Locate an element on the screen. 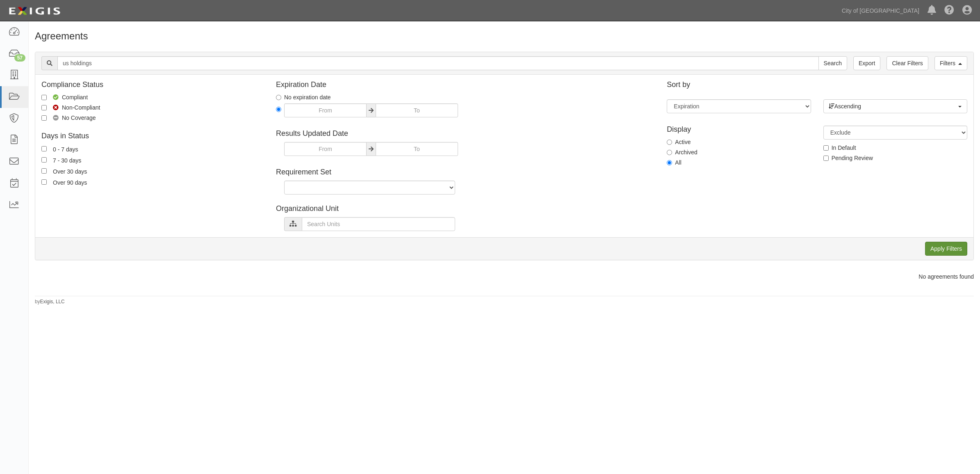  h4: Results Updated Date is located at coordinates (465, 134).